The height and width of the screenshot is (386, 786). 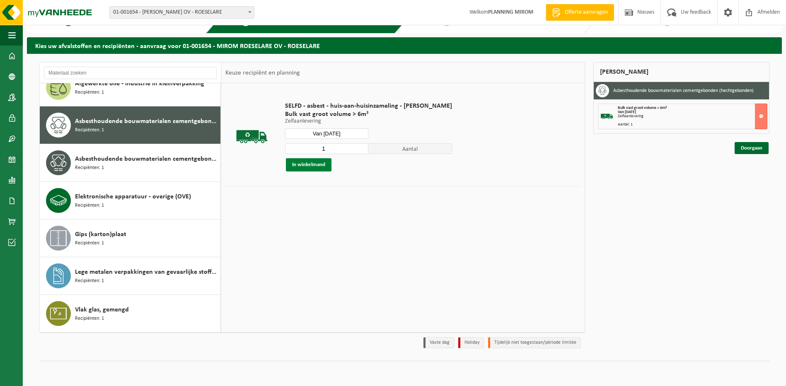 I want to click on a: Offerte aanvragen, so click(x=580, y=12).